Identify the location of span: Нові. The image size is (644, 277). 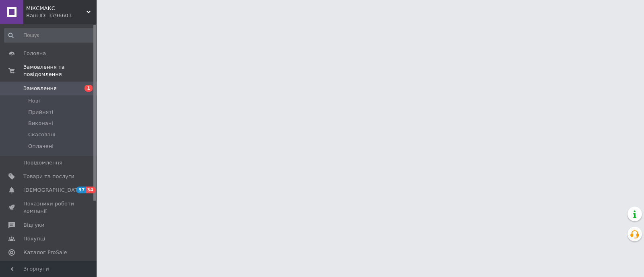
(34, 101).